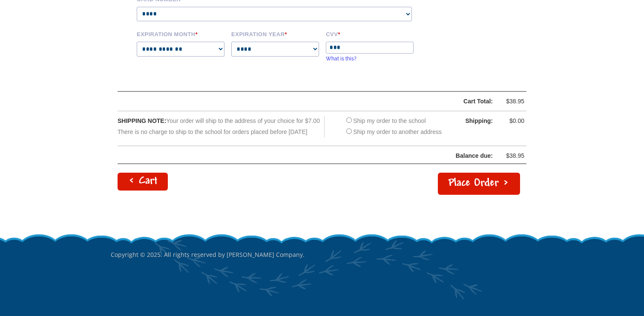 The width and height of the screenshot is (644, 316). I want to click on button: Place Order >, so click(478, 184).